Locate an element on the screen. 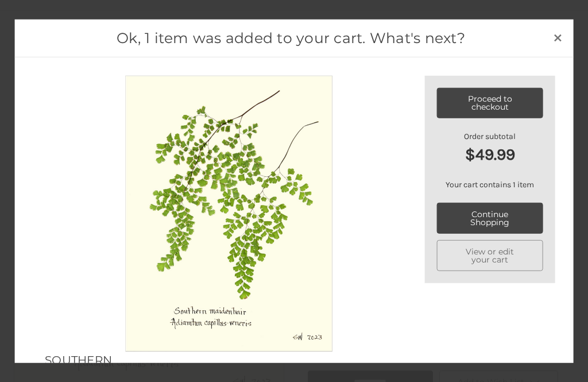  h1: Ok, 1 item was added to your cart. What's next? is located at coordinates (291, 38).